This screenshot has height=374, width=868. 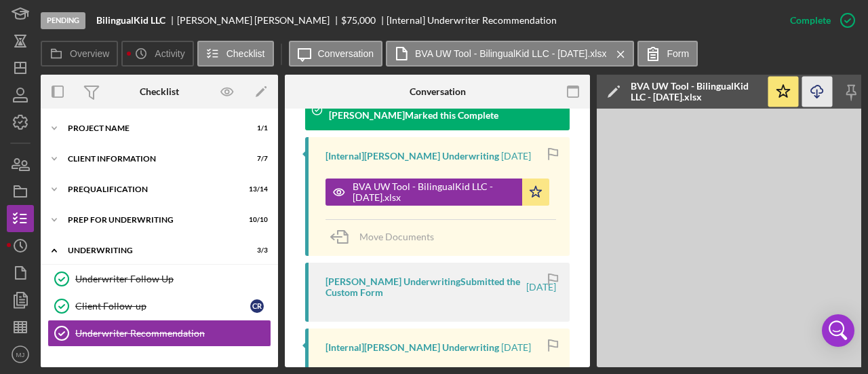 I want to click on button: Form, so click(x=667, y=53).